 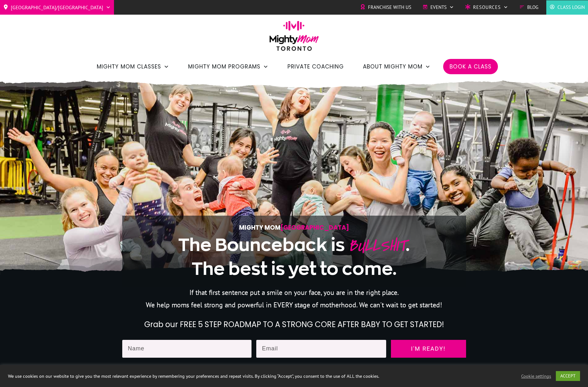 What do you see at coordinates (571, 7) in the screenshot?
I see `span: Class Login` at bounding box center [571, 7].